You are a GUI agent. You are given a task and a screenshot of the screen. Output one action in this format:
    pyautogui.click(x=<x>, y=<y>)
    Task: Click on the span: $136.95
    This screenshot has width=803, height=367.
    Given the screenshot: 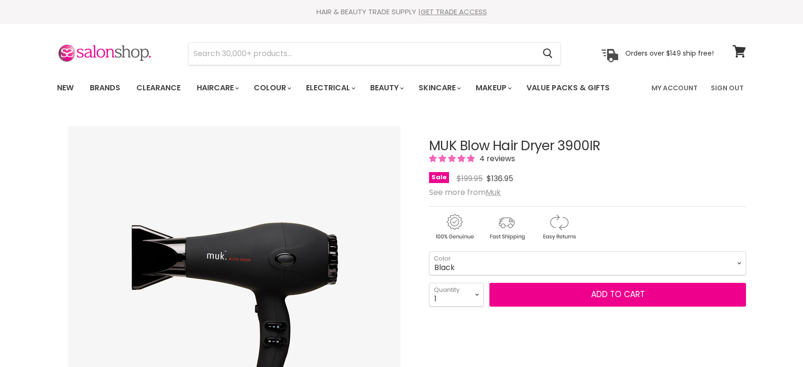 What is the action you would take?
    pyautogui.click(x=500, y=178)
    